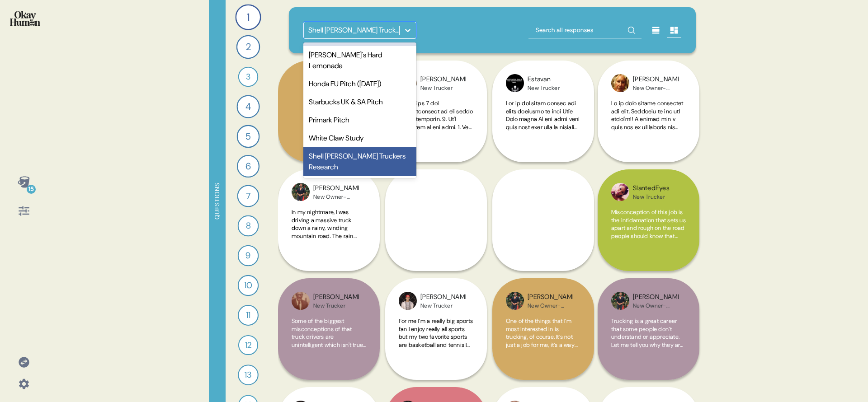  I want to click on img: profilepic_6371446516225301.jpg, so click(620, 192).